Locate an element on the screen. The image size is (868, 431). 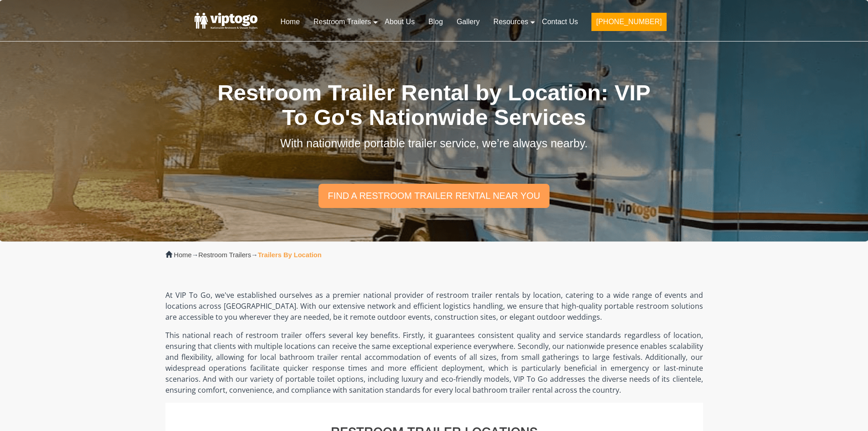
a: Resources is located at coordinates (511, 22).